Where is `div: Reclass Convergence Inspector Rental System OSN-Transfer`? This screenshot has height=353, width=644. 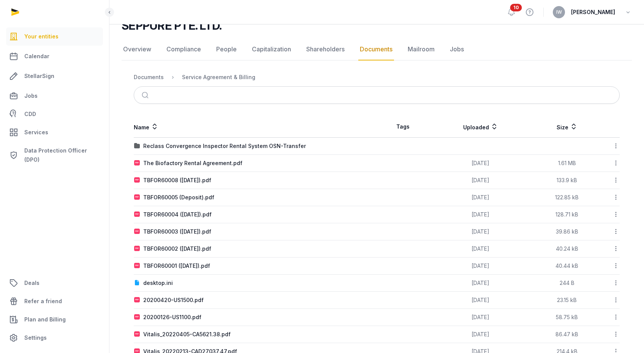 div: Reclass Convergence Inspector Rental System OSN-Transfer is located at coordinates (225, 146).